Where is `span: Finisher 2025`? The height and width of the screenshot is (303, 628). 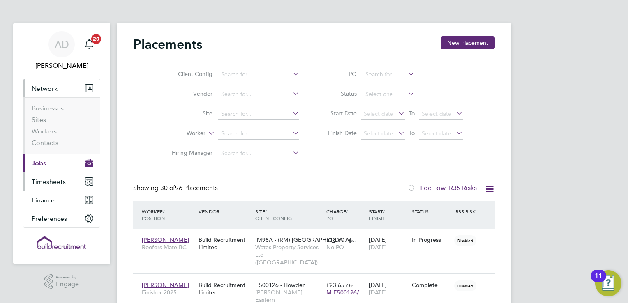
span: Finisher 2025 is located at coordinates (168, 292).